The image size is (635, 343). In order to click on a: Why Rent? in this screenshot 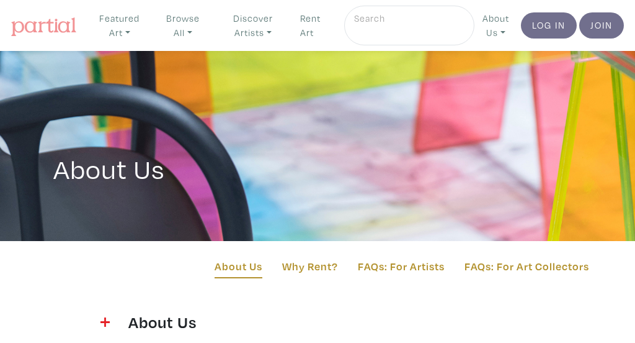, I will do `click(310, 266)`.